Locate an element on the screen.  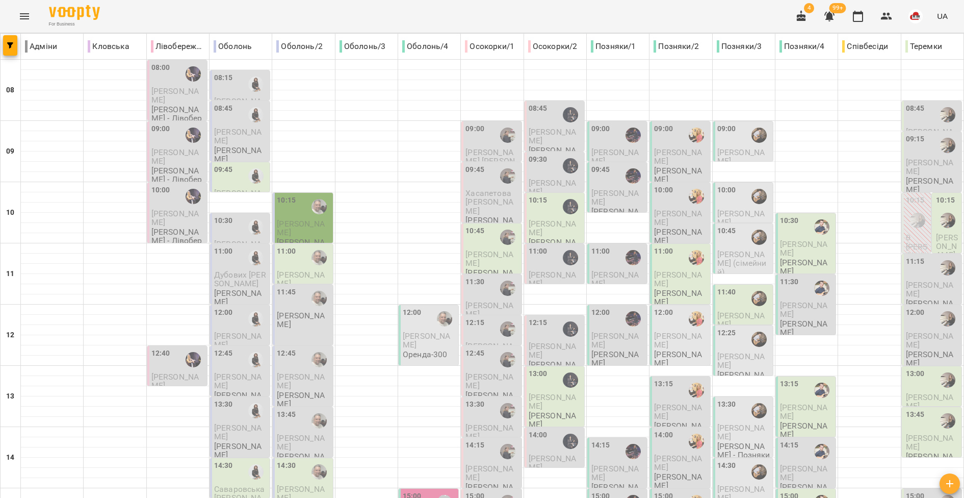
label: 10:00 is located at coordinates (161, 190).